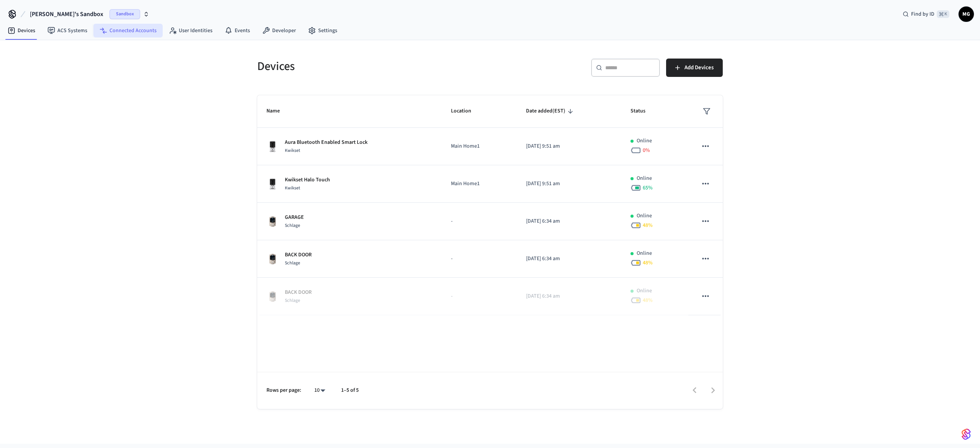  Describe the element at coordinates (490, 205) in the screenshot. I see `table: sticky table` at that location.